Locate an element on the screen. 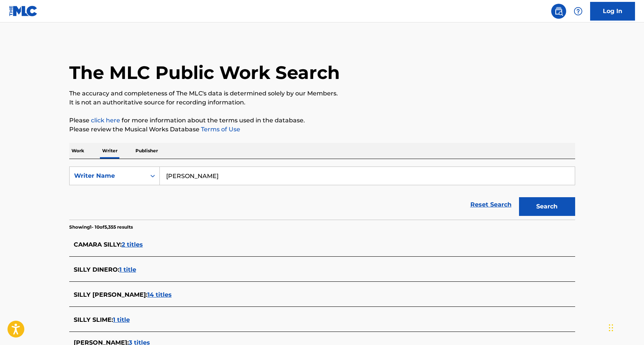  img: help is located at coordinates (578, 11).